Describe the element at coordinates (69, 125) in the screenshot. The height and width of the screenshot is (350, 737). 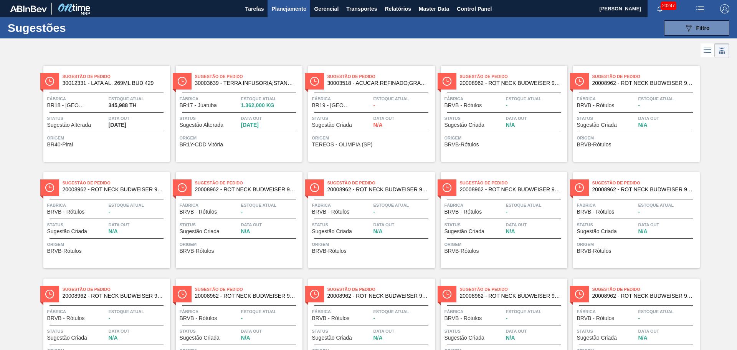
I see `span: Sugestão Alterada` at that location.